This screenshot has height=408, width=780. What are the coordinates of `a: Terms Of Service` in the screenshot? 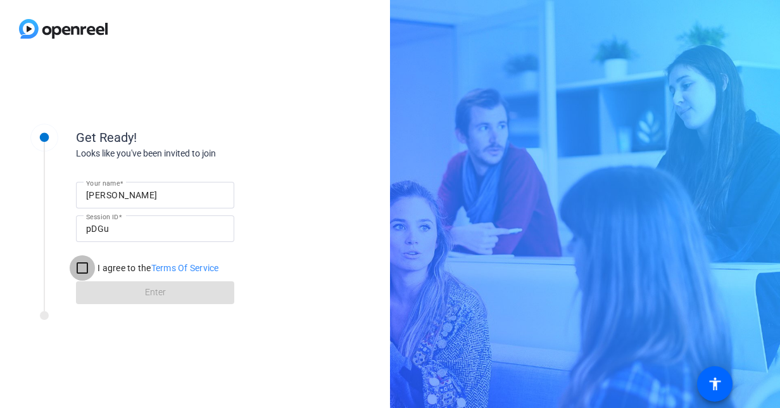 It's located at (185, 268).